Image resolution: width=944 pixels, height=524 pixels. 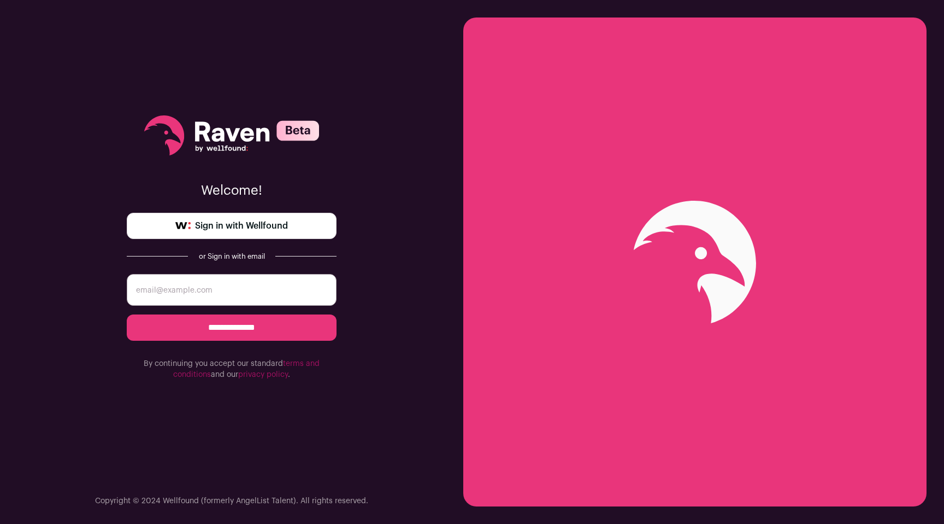 I want to click on a: privacy policy, so click(x=263, y=374).